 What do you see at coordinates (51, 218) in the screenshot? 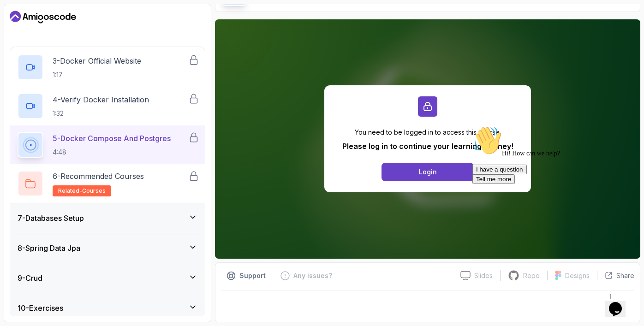
I see `h3: 7 - Databases Setup` at bounding box center [51, 218].